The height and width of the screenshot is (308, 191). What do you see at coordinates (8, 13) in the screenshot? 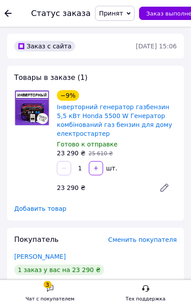
I see `div: Вернуться назад` at bounding box center [8, 13].